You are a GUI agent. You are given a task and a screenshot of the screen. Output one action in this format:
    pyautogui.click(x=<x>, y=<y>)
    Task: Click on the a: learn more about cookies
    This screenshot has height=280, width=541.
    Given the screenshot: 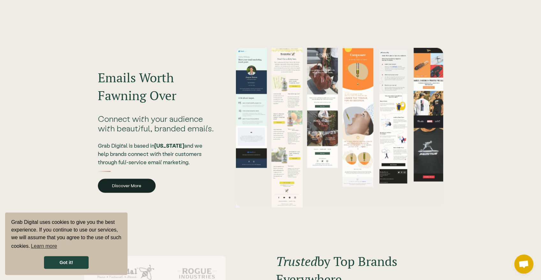 What is the action you would take?
    pyautogui.click(x=44, y=246)
    